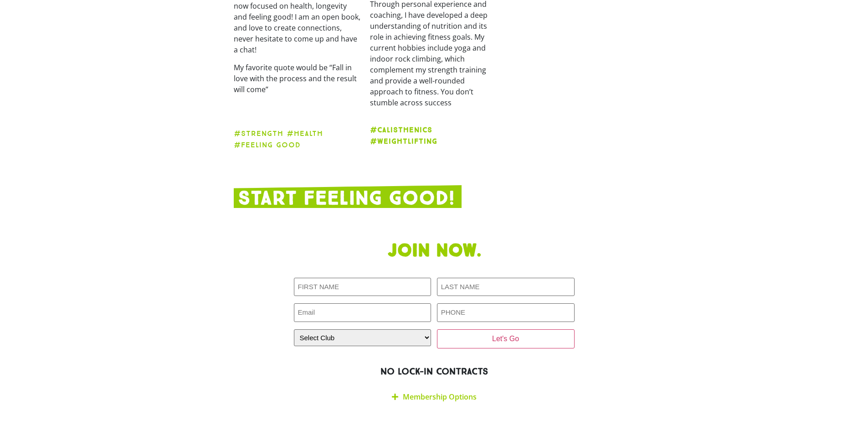  I want to click on a: Membership Options, so click(440, 397).